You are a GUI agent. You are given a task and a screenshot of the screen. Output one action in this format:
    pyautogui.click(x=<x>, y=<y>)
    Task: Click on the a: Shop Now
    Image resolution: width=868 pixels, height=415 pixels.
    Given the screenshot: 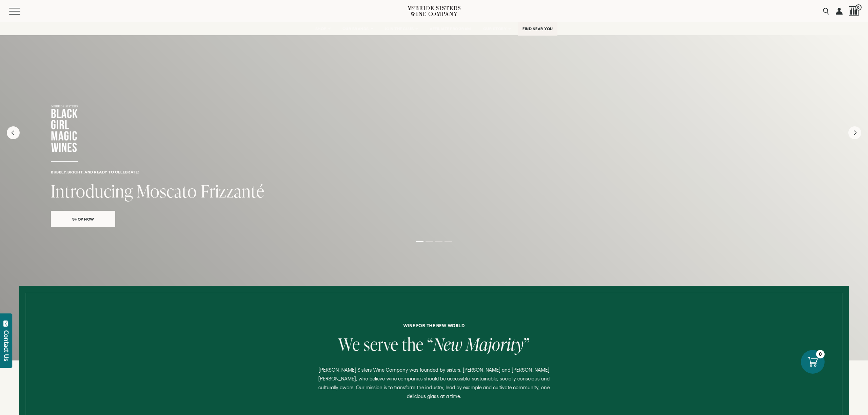 What is the action you would take?
    pyautogui.click(x=83, y=219)
    